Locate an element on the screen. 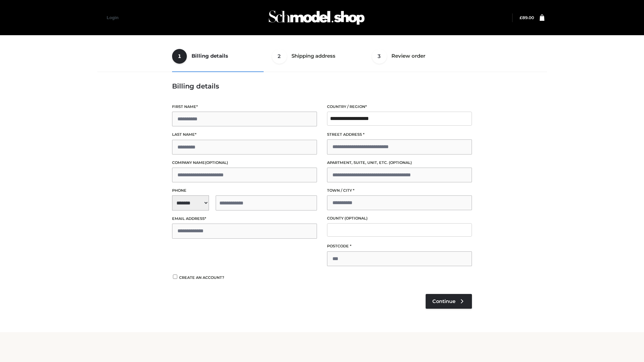  a: Schmodel Admin 964 is located at coordinates (317, 17).